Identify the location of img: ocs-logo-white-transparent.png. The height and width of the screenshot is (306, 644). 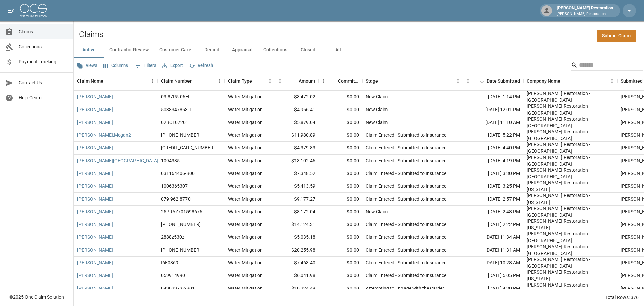
(33, 11).